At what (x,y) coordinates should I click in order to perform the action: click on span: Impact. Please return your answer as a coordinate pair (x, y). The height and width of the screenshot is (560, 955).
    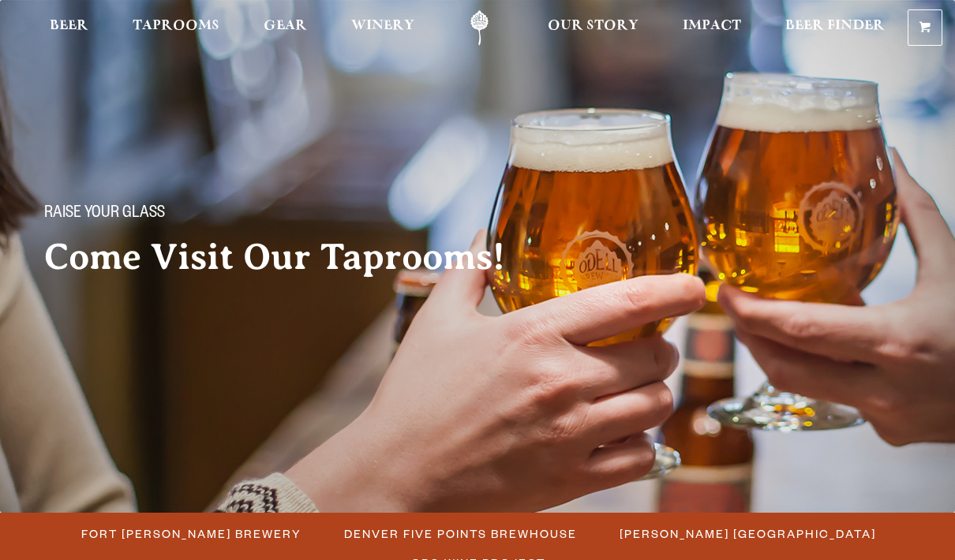
    Looking at the image, I should click on (712, 26).